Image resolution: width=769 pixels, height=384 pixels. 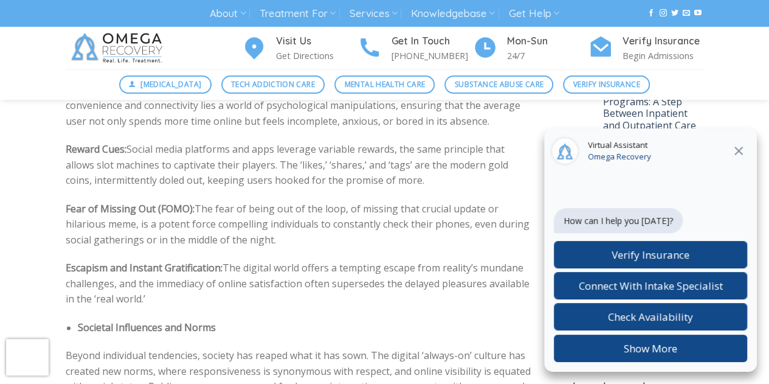 What do you see at coordinates (534, 13) in the screenshot?
I see `a: Get Help` at bounding box center [534, 13].